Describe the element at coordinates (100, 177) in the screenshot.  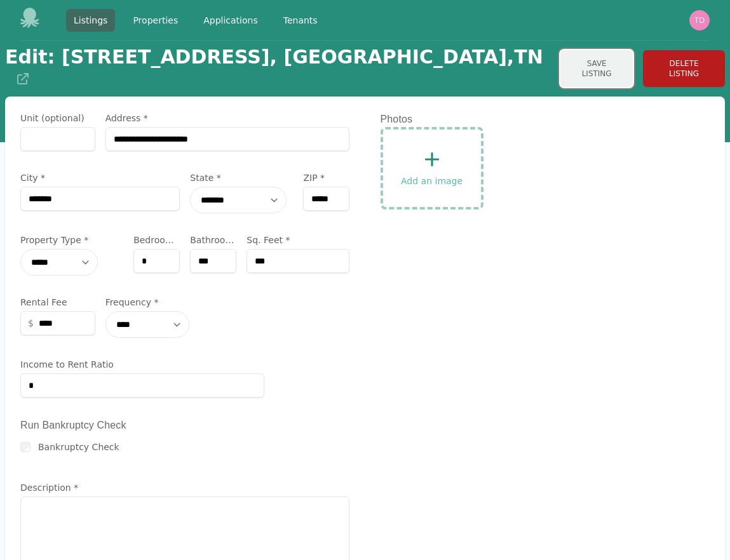
I see `label: City *` at that location.